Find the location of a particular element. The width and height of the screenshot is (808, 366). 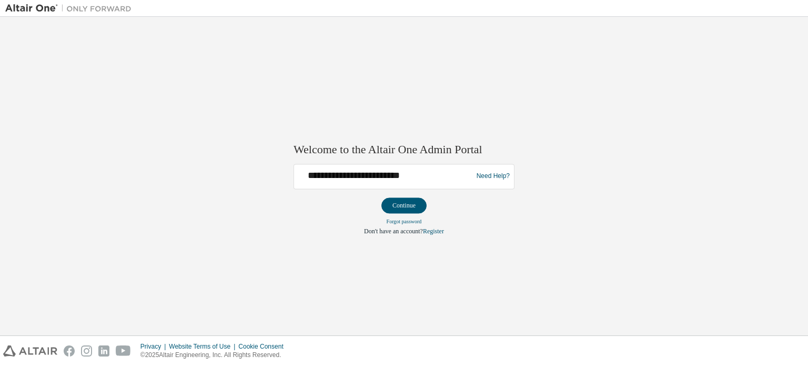

img: youtube.svg is located at coordinates (123, 350).